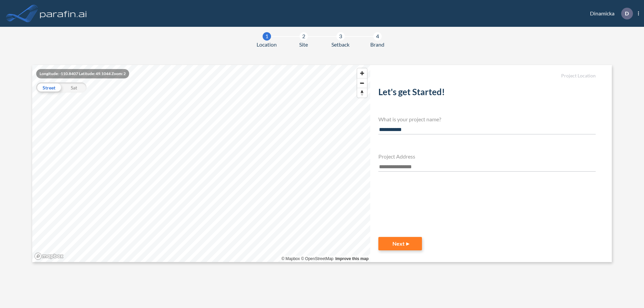 Image resolution: width=644 pixels, height=308 pixels. I want to click on div: Street, so click(48, 87).